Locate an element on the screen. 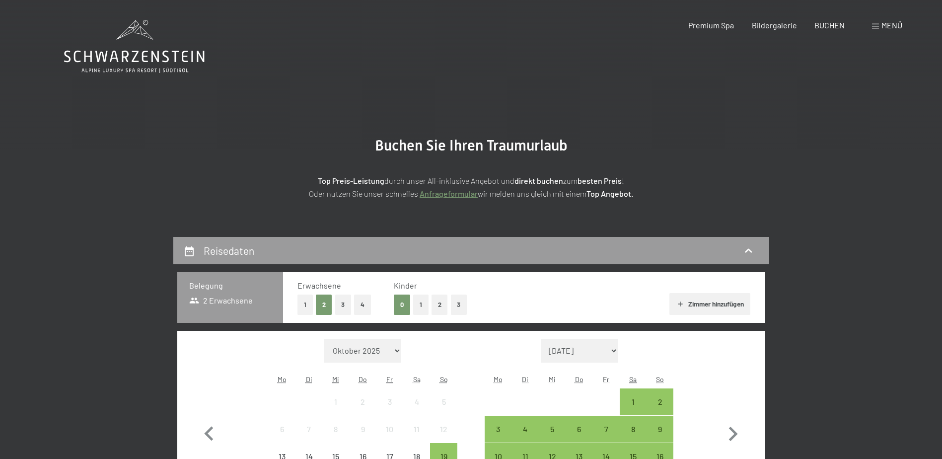  div: 12 is located at coordinates (443, 438).